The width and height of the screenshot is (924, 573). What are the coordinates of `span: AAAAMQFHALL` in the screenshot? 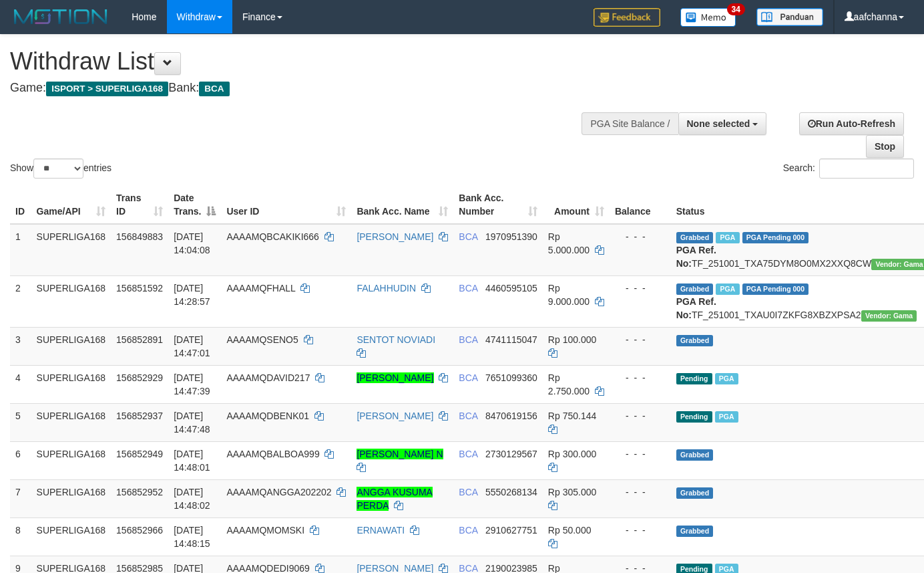 It's located at (260, 288).